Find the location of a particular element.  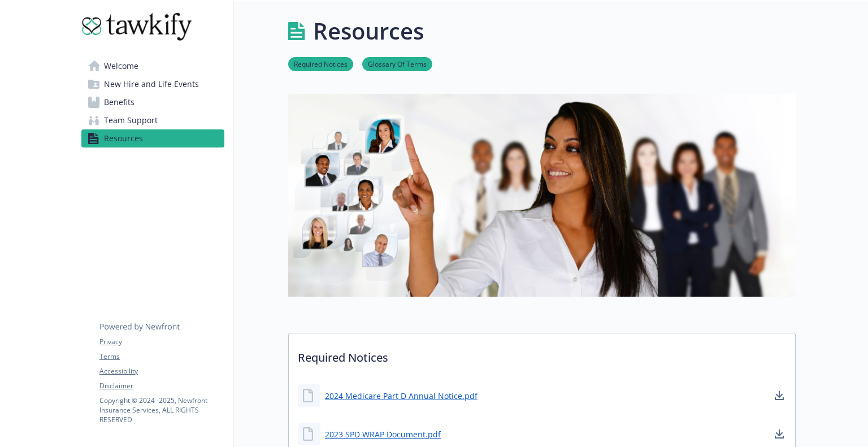

a: 2023 SPD WRAP Document.pdf is located at coordinates (382, 434).